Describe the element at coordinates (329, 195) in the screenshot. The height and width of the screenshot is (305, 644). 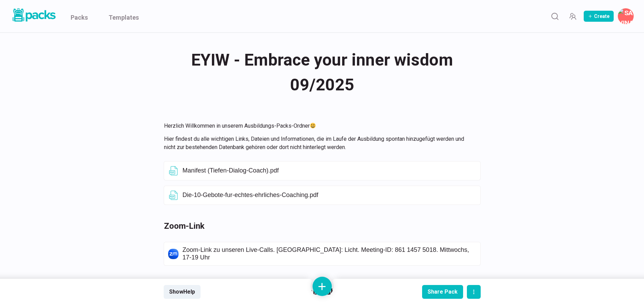
I see `p: Die-10-Gebote-fur-echtes-ehrliches-Coaching.pdf` at that location.